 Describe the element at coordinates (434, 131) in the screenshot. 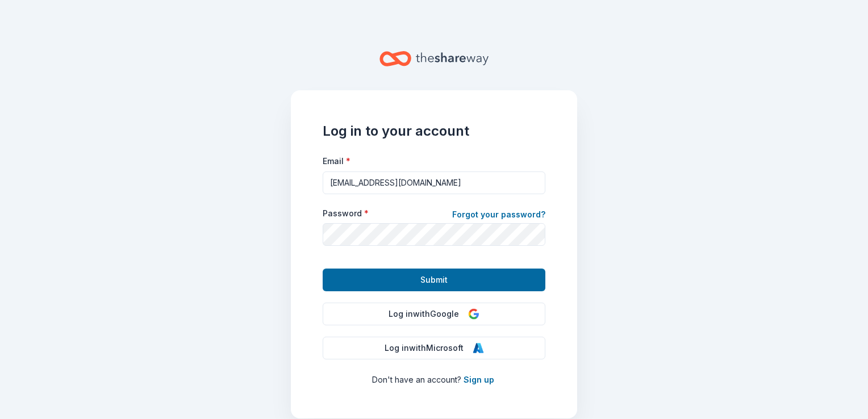

I see `h1: Log in to your account` at that location.